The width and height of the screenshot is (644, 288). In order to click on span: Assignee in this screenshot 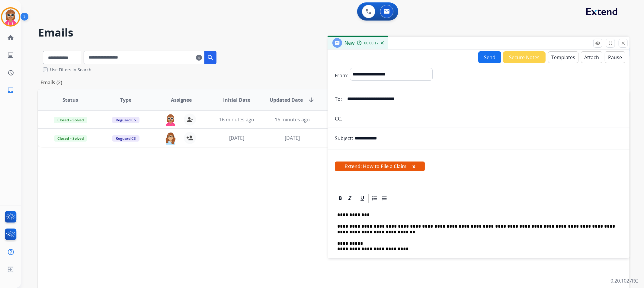, I will do `click(181, 100)`.